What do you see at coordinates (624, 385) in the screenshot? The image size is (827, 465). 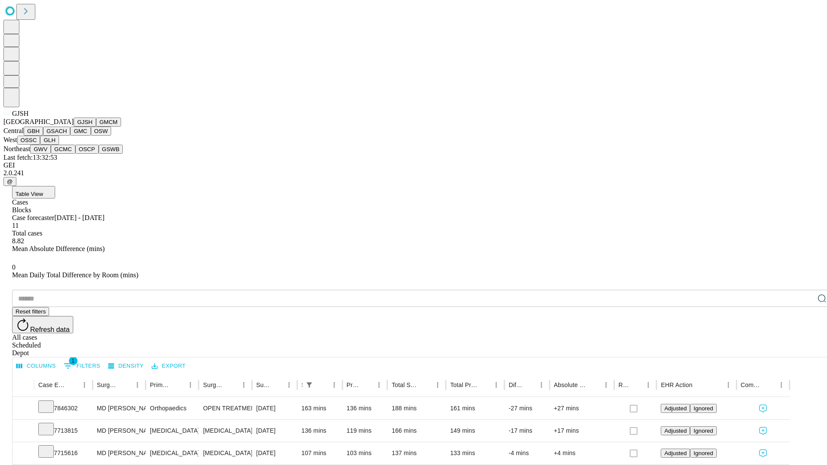 I see `div: Resolved in EHR` at bounding box center [624, 385].